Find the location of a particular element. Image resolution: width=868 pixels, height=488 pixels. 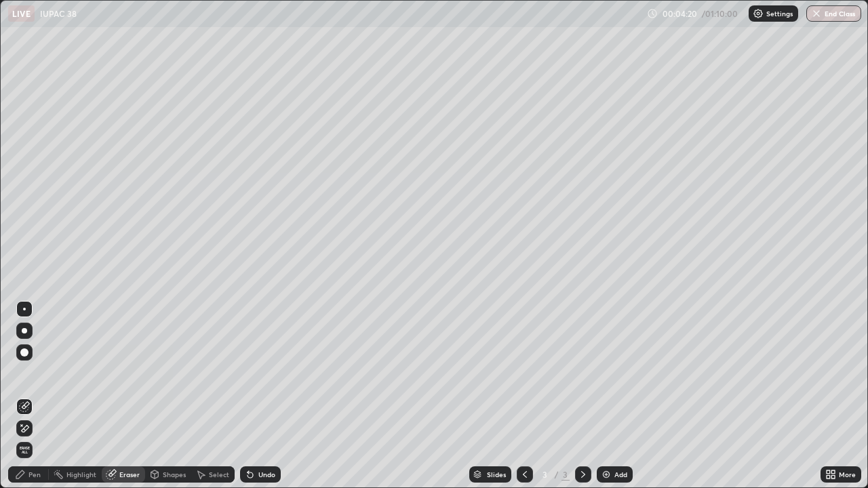

div: Pen is located at coordinates (35, 475).